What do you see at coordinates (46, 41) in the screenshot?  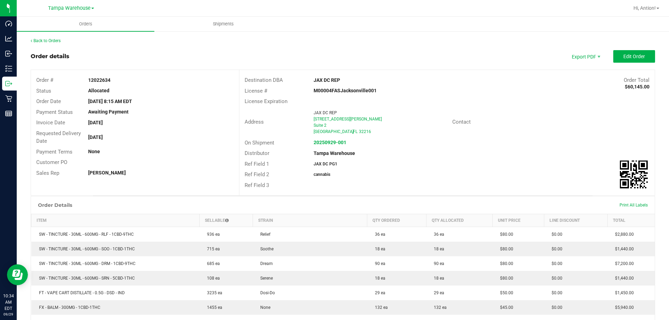 I see `a: Back to Orders` at bounding box center [46, 41].